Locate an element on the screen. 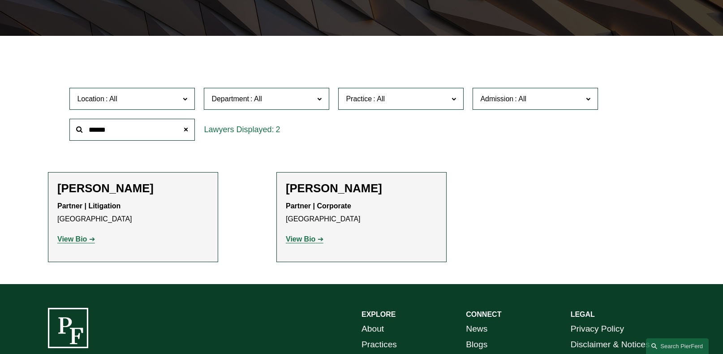  span: Department is located at coordinates (230, 98).